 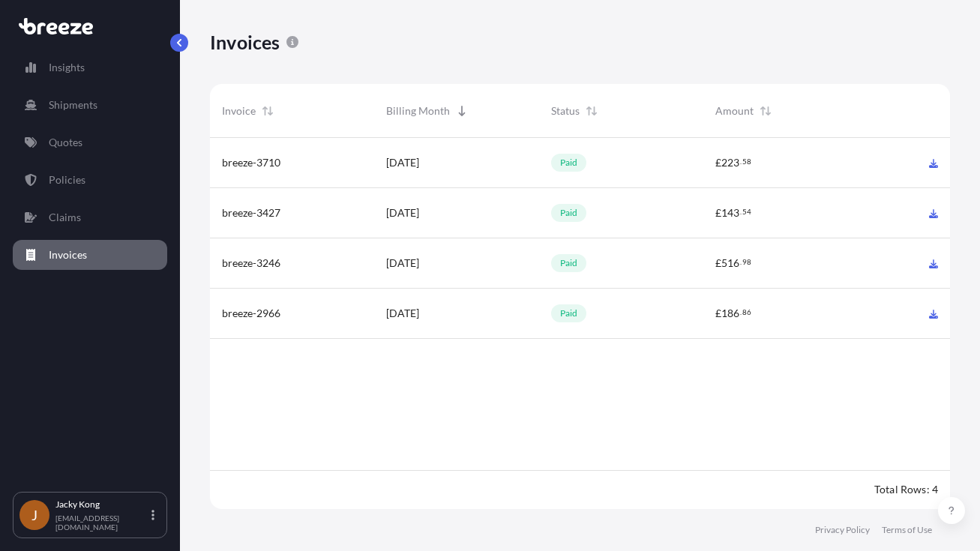 What do you see at coordinates (730, 314) in the screenshot?
I see `span: 186` at bounding box center [730, 314].